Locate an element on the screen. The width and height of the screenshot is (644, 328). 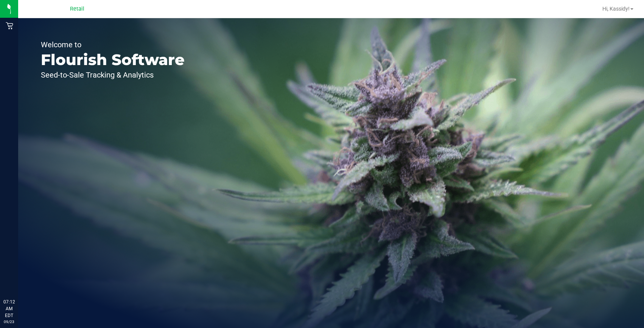
span: Retail is located at coordinates (77, 9).